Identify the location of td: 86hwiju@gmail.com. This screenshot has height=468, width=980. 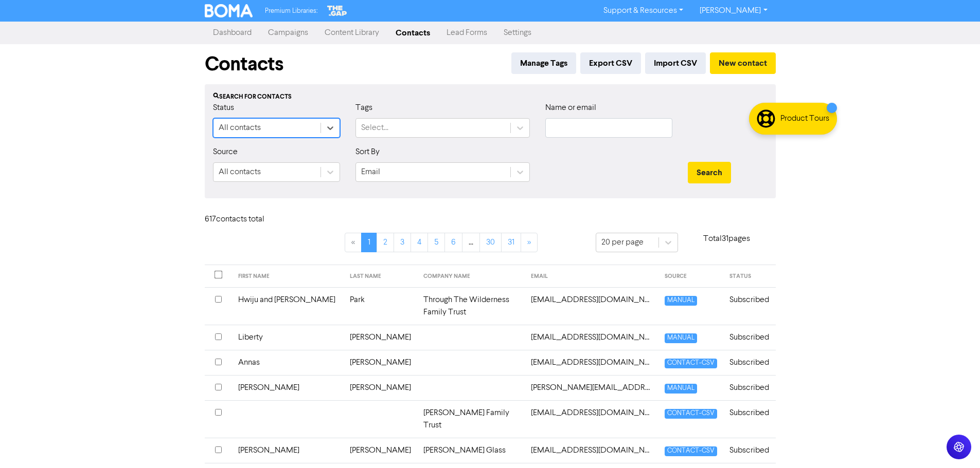
(591, 306).